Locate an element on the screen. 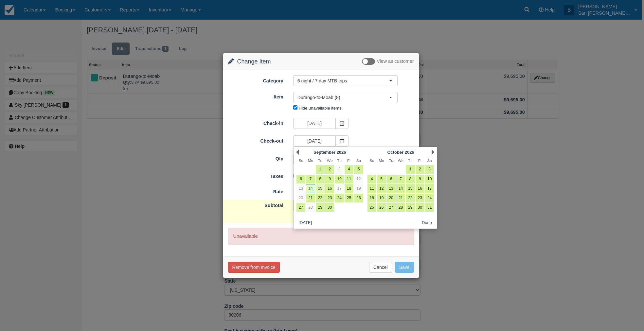  a: Next is located at coordinates (433, 152).